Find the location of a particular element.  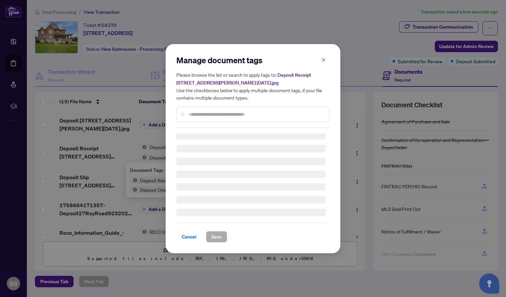

button: Save is located at coordinates (216, 237).